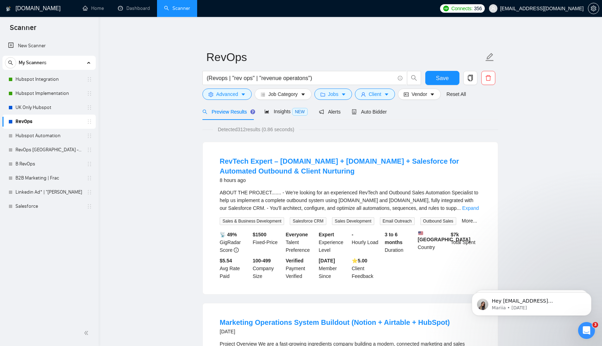  What do you see at coordinates (76, 30) in the screenshot?
I see `p: Message from Mariia, sent 1w ago` at bounding box center [76, 30].